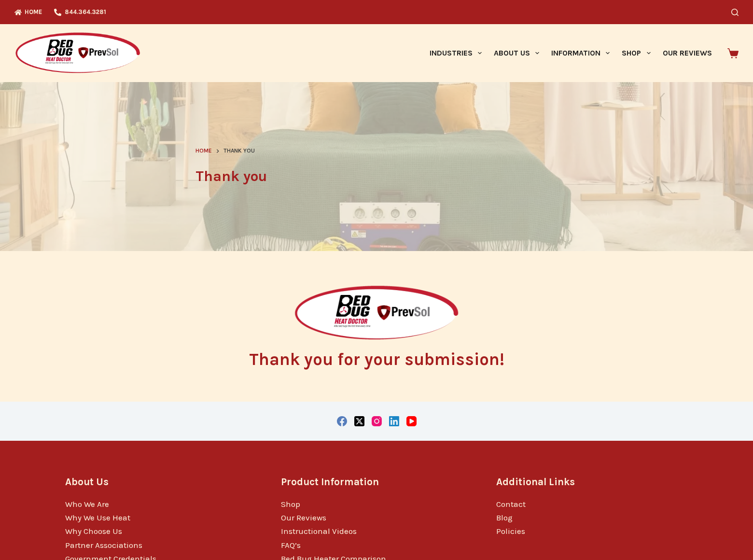 The height and width of the screenshot is (560, 753). What do you see at coordinates (291, 545) in the screenshot?
I see `a: FAQ’s` at bounding box center [291, 545].